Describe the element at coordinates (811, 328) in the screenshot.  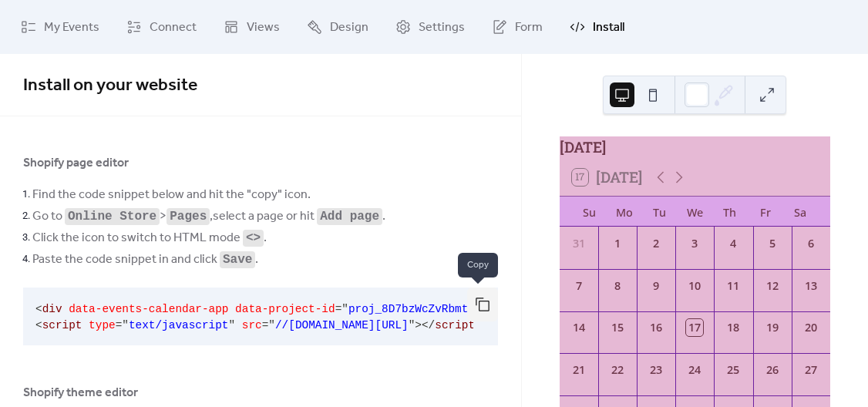
I see `div: 20` at that location.